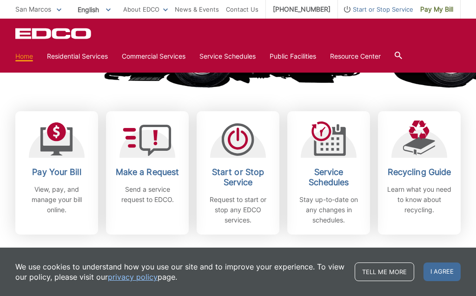 This screenshot has height=296, width=476. I want to click on a: Resource Center, so click(355, 56).